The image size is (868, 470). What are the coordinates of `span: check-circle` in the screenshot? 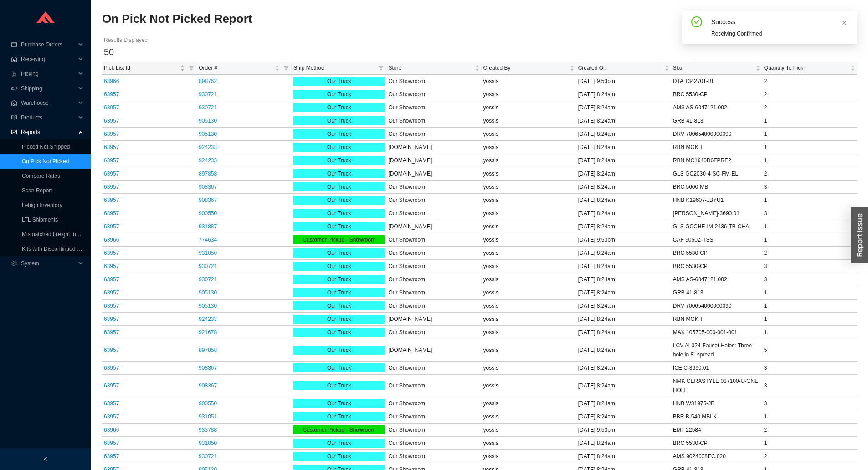 It's located at (697, 23).